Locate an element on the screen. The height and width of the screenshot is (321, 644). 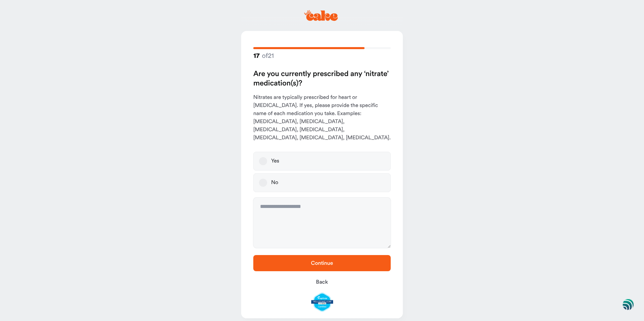
button: Back is located at coordinates (322, 282).